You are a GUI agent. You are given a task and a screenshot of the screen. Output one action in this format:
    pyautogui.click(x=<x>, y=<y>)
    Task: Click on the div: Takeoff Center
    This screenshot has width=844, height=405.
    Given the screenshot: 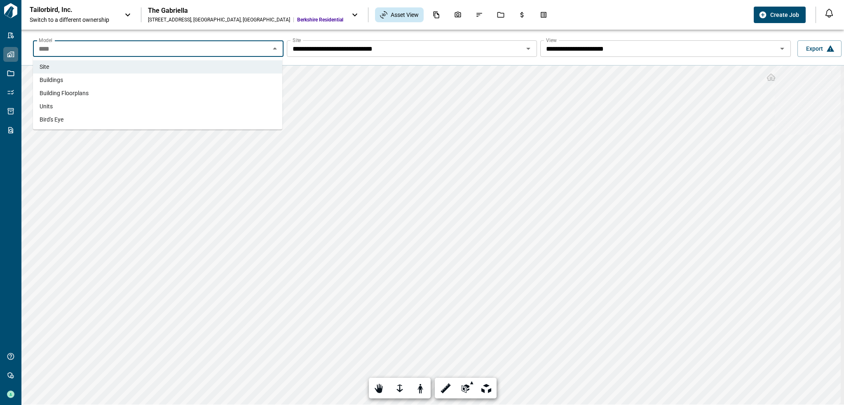 What is the action you would take?
    pyautogui.click(x=543, y=15)
    